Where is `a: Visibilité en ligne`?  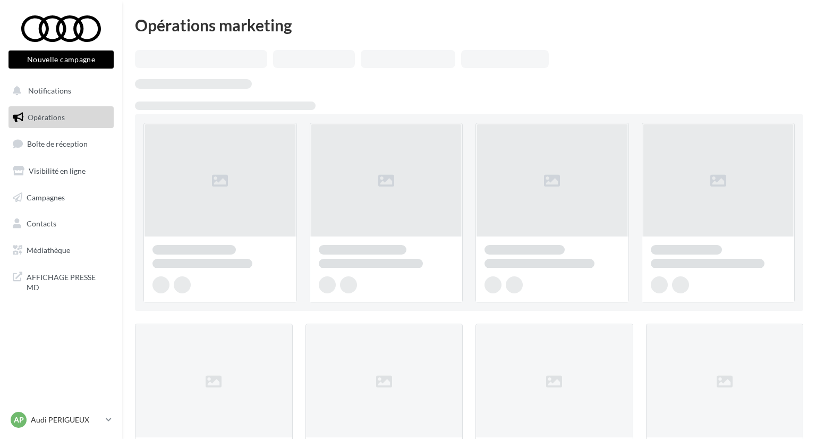 a: Visibilité en ligne is located at coordinates (61, 171).